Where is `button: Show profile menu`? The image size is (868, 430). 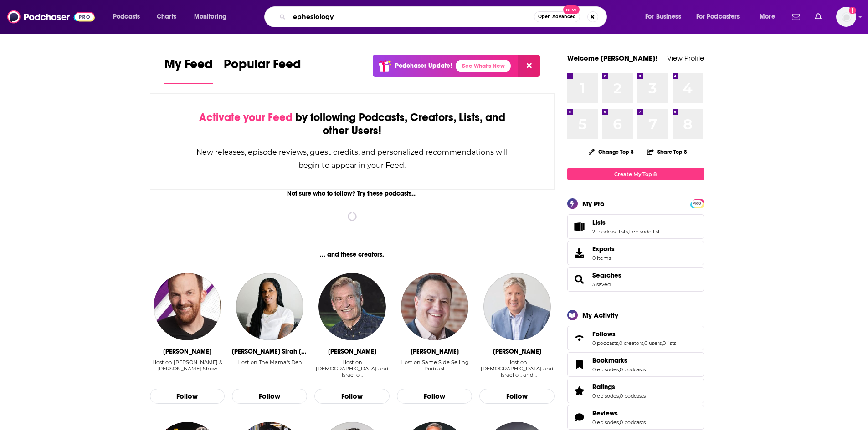 button: Show profile menu is located at coordinates (846, 17).